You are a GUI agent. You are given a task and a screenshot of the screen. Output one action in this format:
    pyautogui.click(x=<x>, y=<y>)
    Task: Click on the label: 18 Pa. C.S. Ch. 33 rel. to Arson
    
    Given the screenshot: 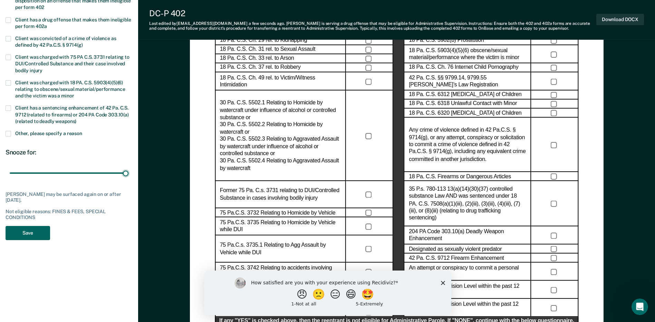 What is the action you would take?
    pyautogui.click(x=257, y=58)
    